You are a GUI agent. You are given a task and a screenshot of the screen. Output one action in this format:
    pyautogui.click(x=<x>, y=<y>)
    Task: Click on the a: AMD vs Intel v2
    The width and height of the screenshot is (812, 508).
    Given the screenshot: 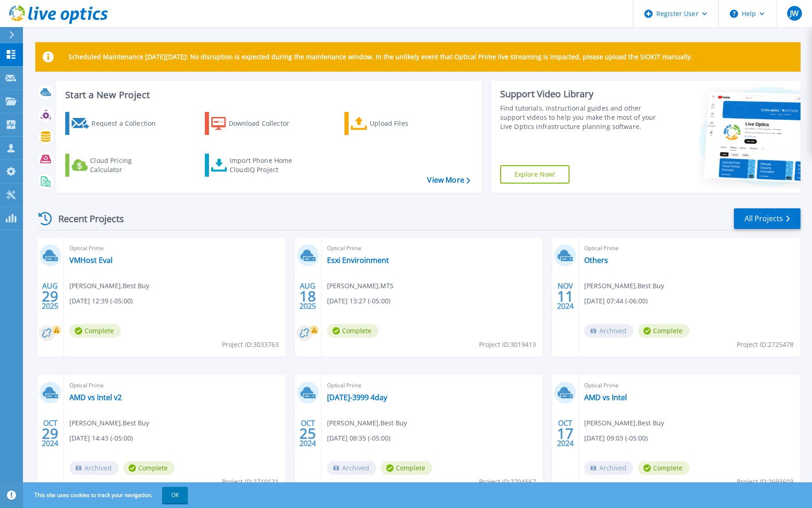 What is the action you would take?
    pyautogui.click(x=95, y=397)
    